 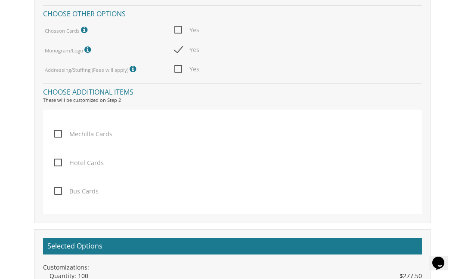 What do you see at coordinates (91, 69) in the screenshot?
I see `label: Addressing/Stuffing (Fees will apply)` at bounding box center [91, 69].